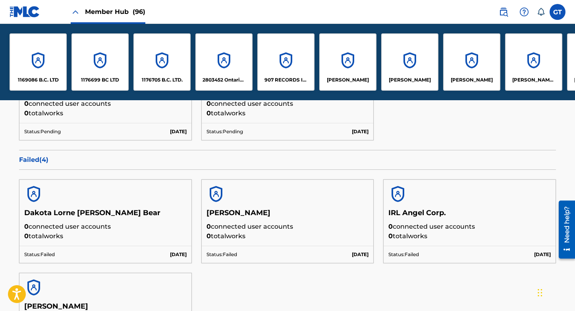  Describe the element at coordinates (541, 12) in the screenshot. I see `div: Notifications` at that location.